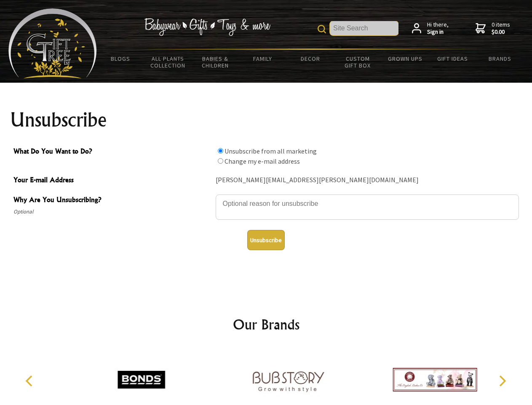 The width and height of the screenshot is (532, 405). What do you see at coordinates (438, 32) in the screenshot?
I see `strong: Sign in` at bounding box center [438, 32].